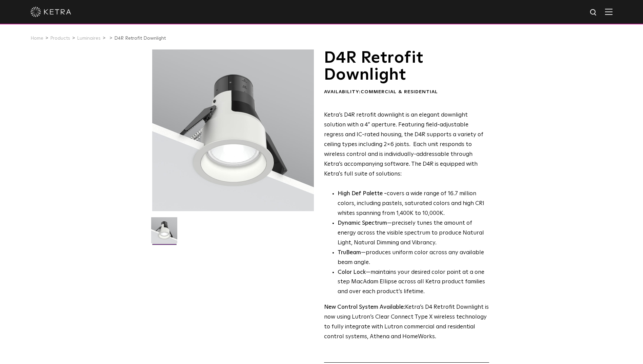 The image size is (643, 364). I want to click on strong: High Def Palette -, so click(362, 193).